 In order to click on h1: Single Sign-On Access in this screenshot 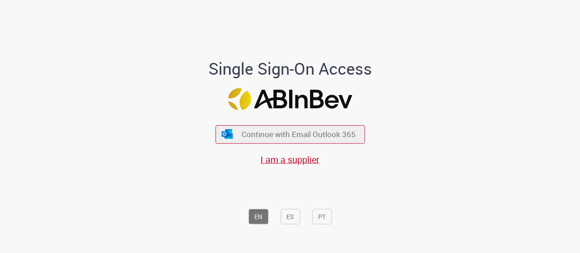, I will do `click(290, 68)`.